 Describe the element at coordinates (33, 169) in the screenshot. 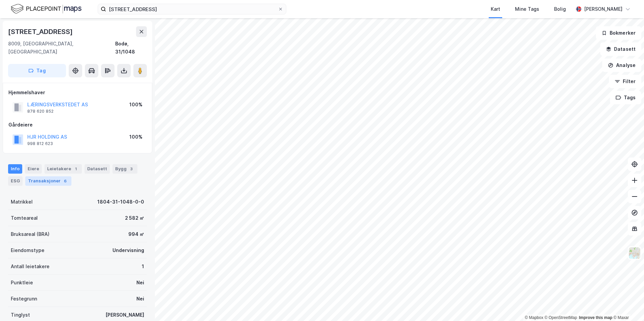

I see `div: Eiere` at that location.